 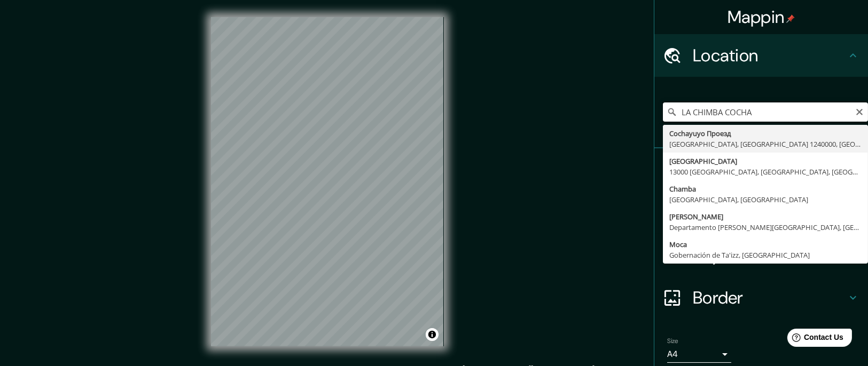 What do you see at coordinates (769, 56) in the screenshot?
I see `h4: Location` at bounding box center [769, 56].